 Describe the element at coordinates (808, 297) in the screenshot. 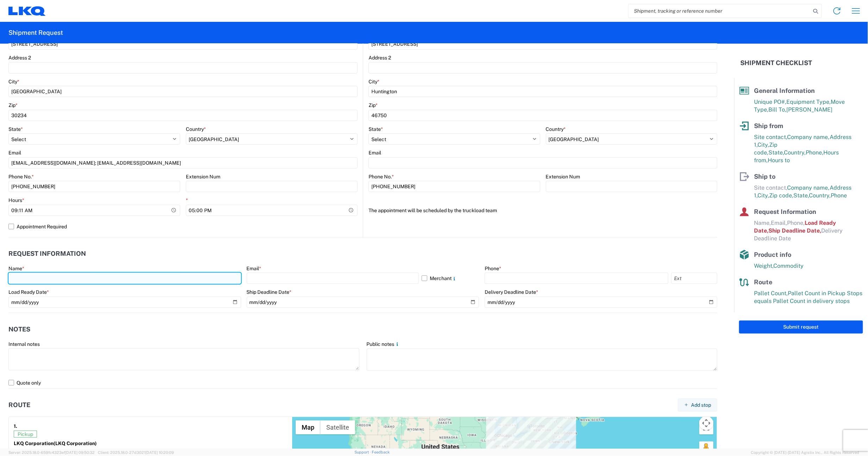

I see `span: Pallet Count in Pickup Stops equals Pallet Count in delivery stops` at that location.